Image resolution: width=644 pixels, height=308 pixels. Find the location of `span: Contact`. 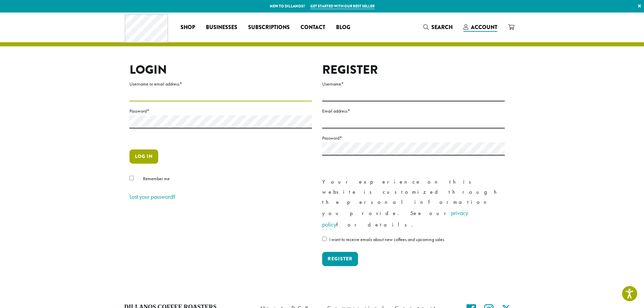

span: Contact is located at coordinates (312, 28).